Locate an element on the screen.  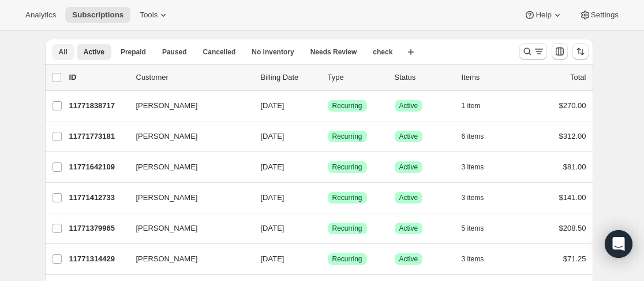
button: Create new view is located at coordinates (411, 52).